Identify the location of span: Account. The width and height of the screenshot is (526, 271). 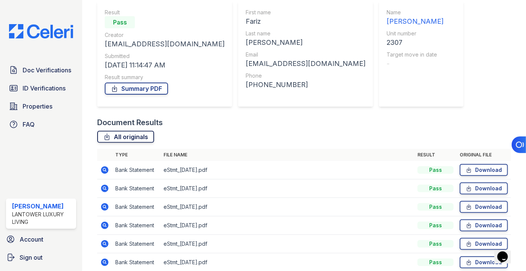
(31, 239).